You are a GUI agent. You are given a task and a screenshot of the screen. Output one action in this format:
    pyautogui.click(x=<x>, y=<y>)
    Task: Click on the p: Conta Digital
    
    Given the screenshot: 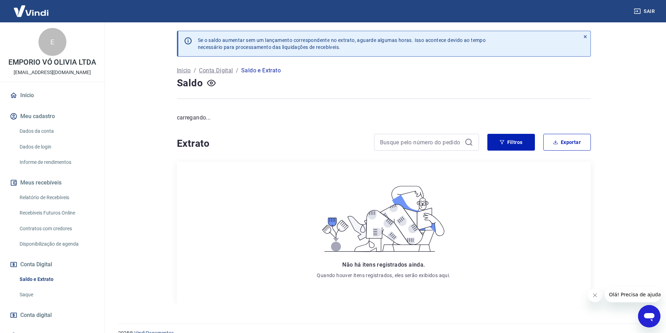 What is the action you would take?
    pyautogui.click(x=216, y=71)
    